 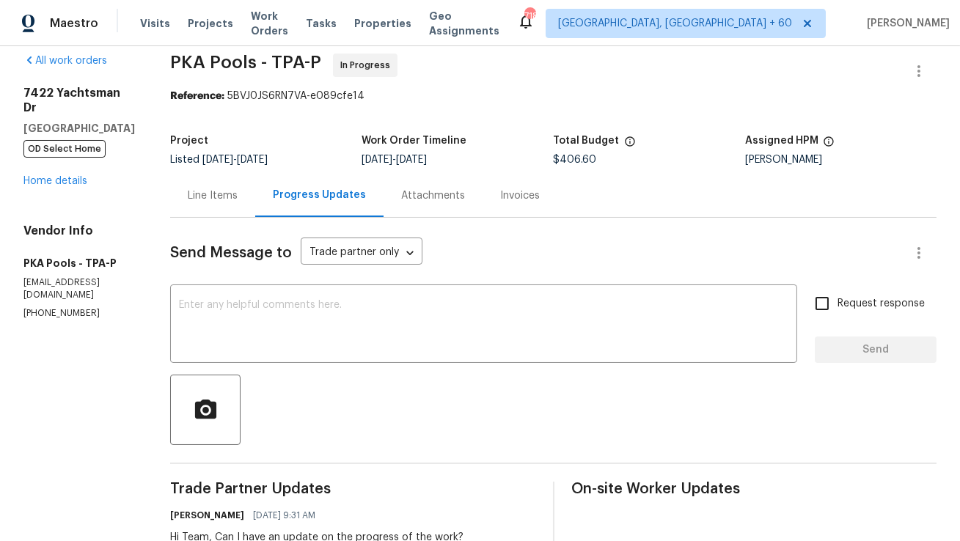 What do you see at coordinates (213, 196) in the screenshot?
I see `div: Line Items` at bounding box center [213, 196].